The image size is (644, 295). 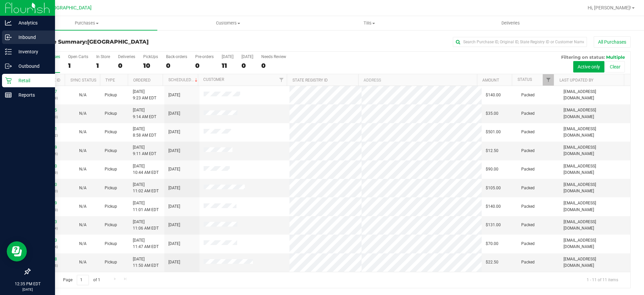 I want to click on inline-svg: Reports, so click(x=9, y=95).